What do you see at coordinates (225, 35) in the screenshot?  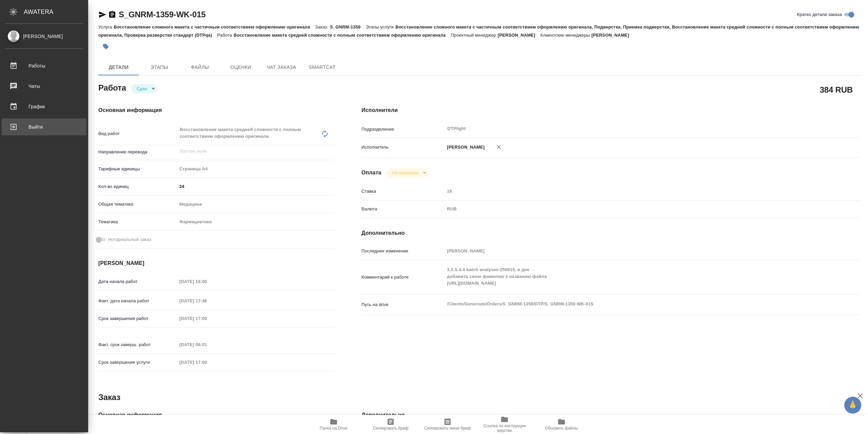 I see `p: Работа` at bounding box center [225, 35].